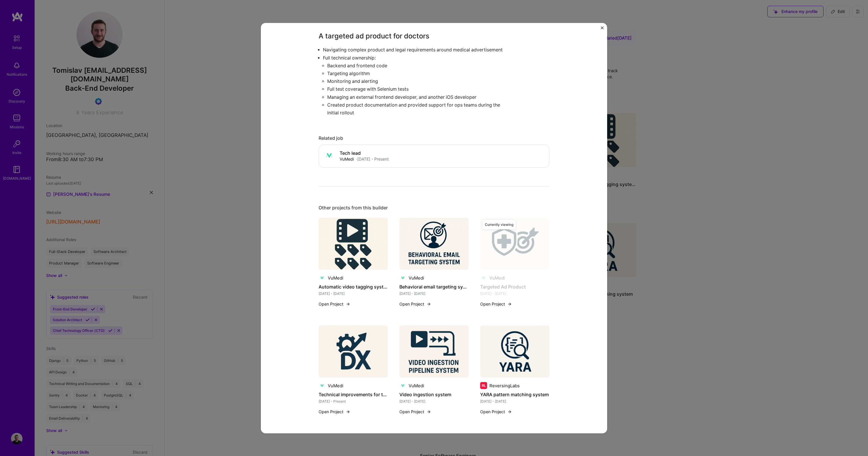 The width and height of the screenshot is (868, 456). Describe the element at coordinates (499, 225) in the screenshot. I see `div: Currently viewing` at that location.